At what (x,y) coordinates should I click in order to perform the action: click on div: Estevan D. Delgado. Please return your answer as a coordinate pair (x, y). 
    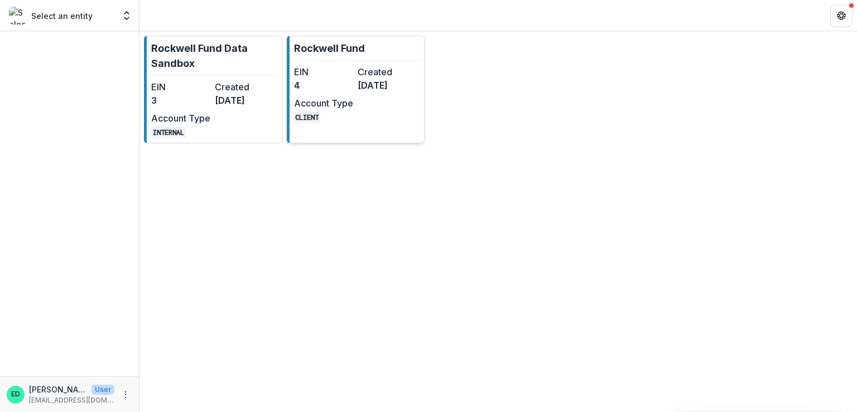
    Looking at the image, I should click on (16, 394).